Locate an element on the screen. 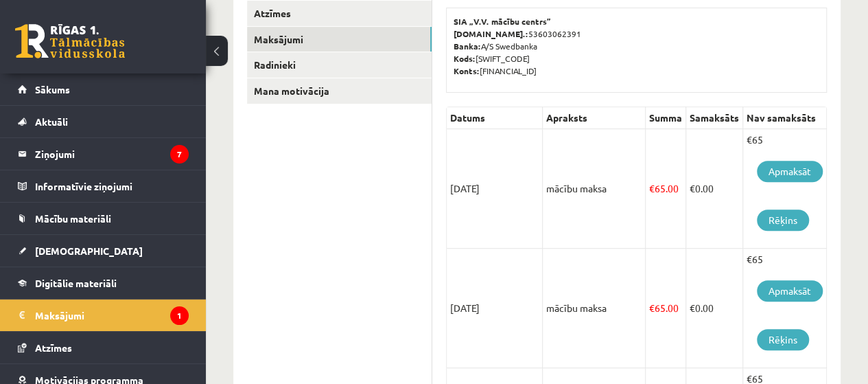 This screenshot has height=384, width=868. span: Digitālie materiāli is located at coordinates (76, 283).